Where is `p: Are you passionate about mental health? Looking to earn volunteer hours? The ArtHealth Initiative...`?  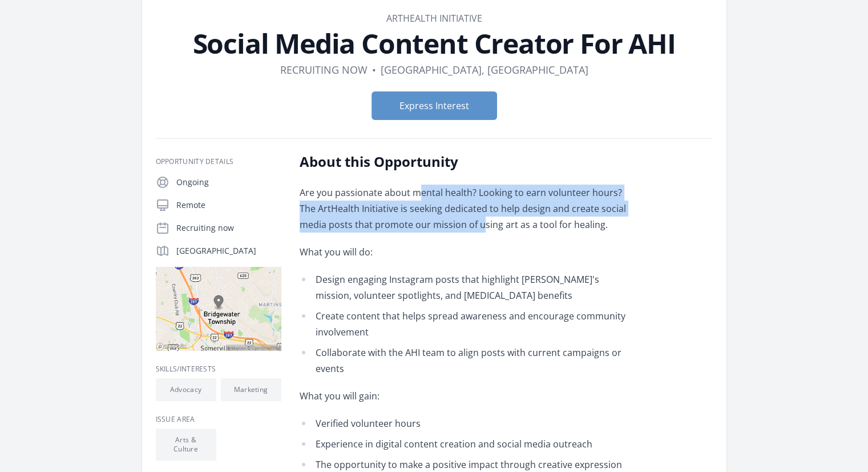
p: Are you passionate about mental health? Looking to earn volunteer hours? The ArtHealth Initiative... is located at coordinates (466, 209).